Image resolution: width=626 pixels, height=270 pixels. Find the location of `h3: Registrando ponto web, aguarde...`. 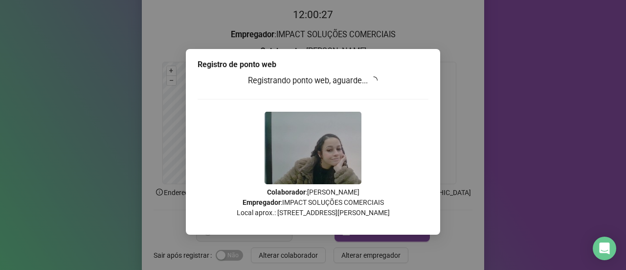

h3: Registrando ponto web, aguarde... is located at coordinates (313, 81).